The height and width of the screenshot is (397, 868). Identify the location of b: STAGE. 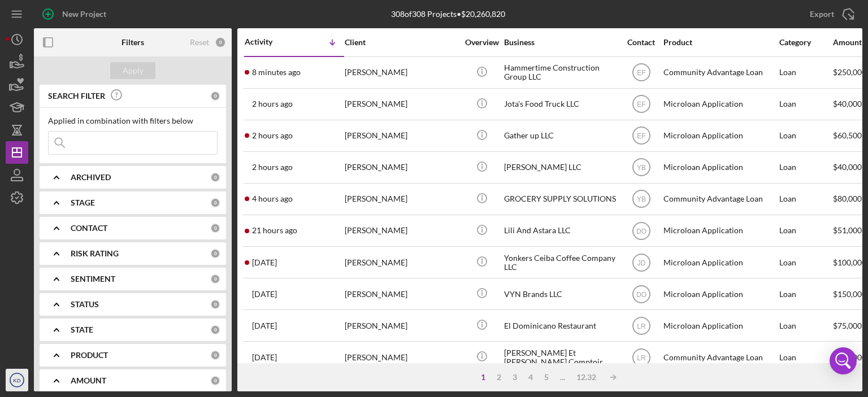
(82, 203).